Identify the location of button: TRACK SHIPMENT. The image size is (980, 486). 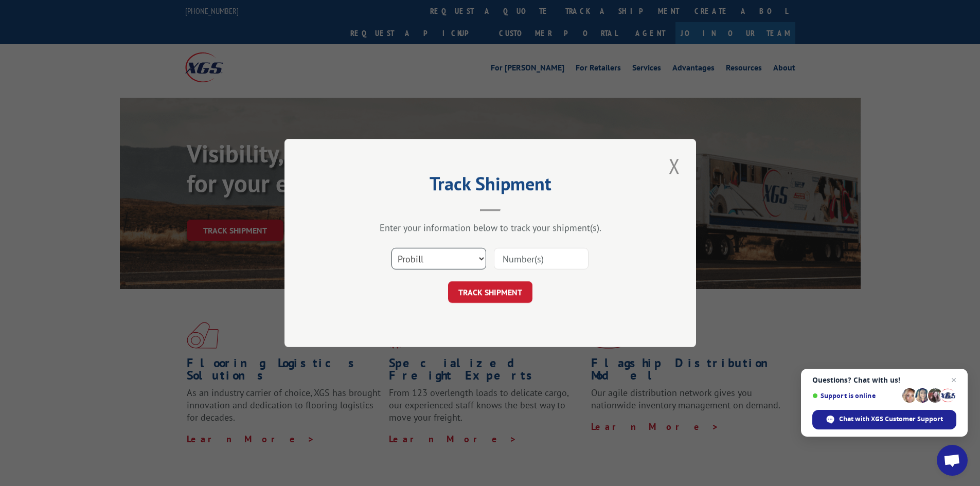
(491, 292).